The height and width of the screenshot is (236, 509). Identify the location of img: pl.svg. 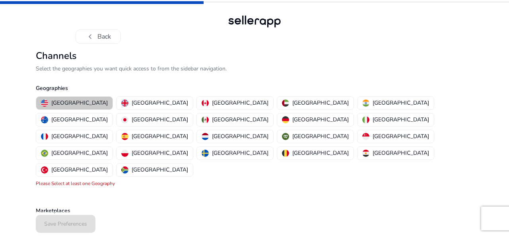
(125, 153).